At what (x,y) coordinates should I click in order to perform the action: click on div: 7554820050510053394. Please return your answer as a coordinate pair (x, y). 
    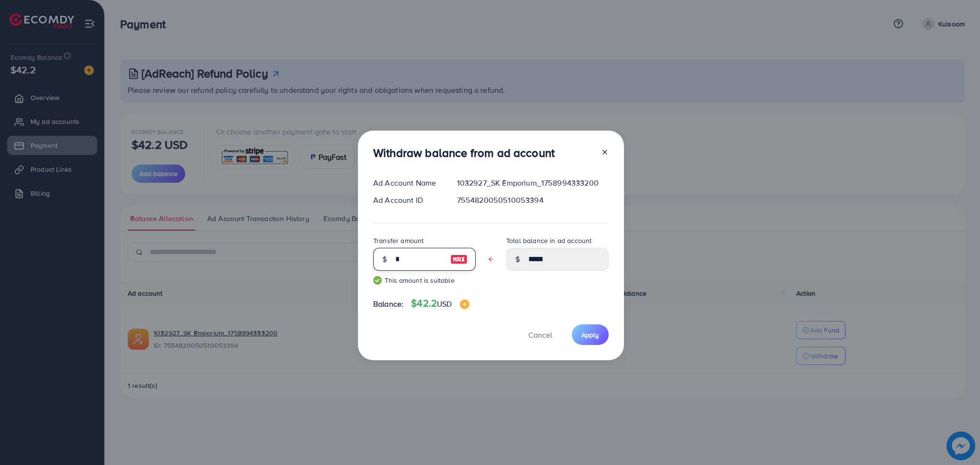
    Looking at the image, I should click on (533, 200).